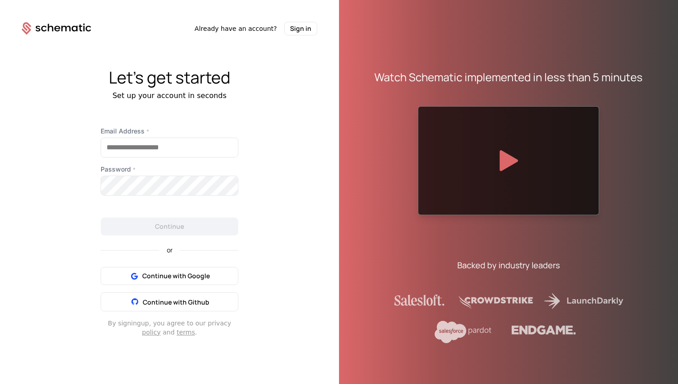  Describe the element at coordinates (170, 276) in the screenshot. I see `button: Continue with Google` at that location.